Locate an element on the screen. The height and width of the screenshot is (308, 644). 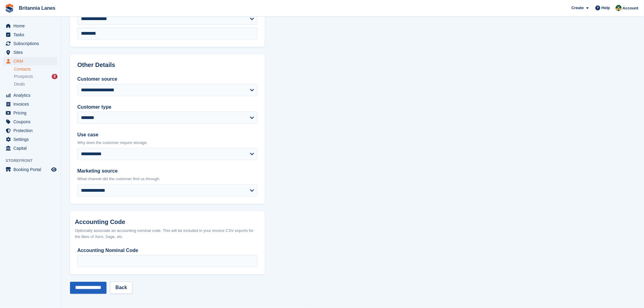
span: Home is located at coordinates (32, 26).